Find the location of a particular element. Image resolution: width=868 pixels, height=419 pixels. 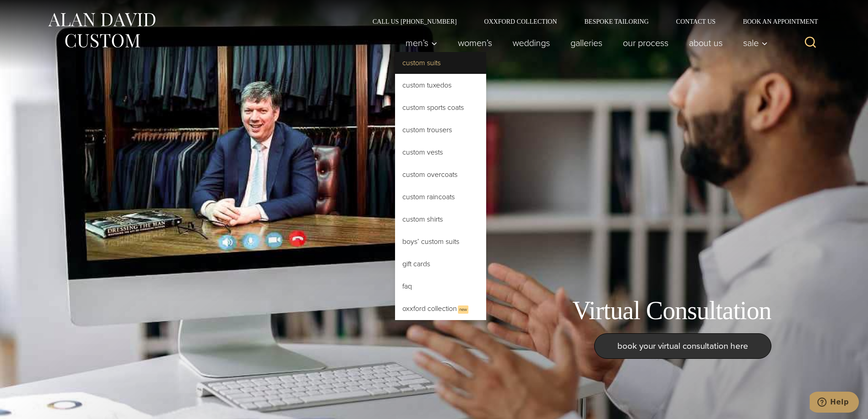

a: Custom Tuxedos is located at coordinates (441, 85).